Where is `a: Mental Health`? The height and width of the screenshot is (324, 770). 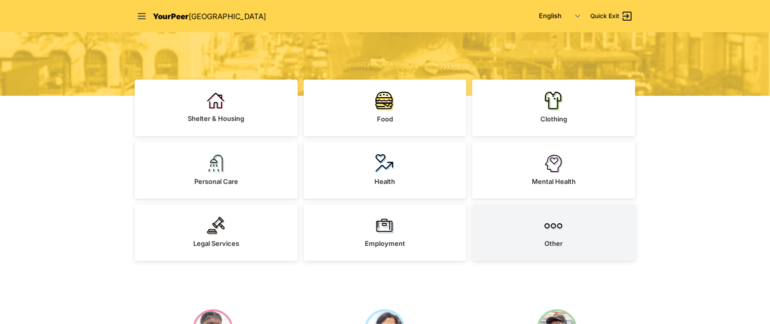
a: Mental Health is located at coordinates (553, 171).